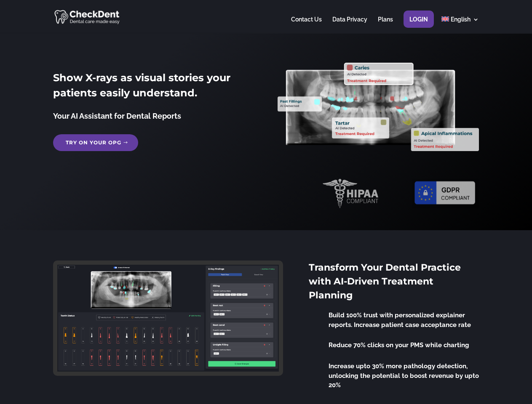  What do you see at coordinates (460, 24) in the screenshot?
I see `a: English` at bounding box center [460, 24].